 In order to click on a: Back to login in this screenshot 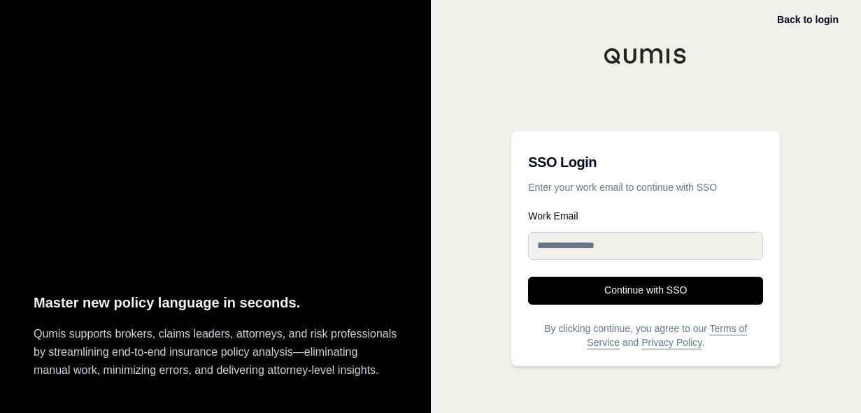, I will do `click(807, 20)`.